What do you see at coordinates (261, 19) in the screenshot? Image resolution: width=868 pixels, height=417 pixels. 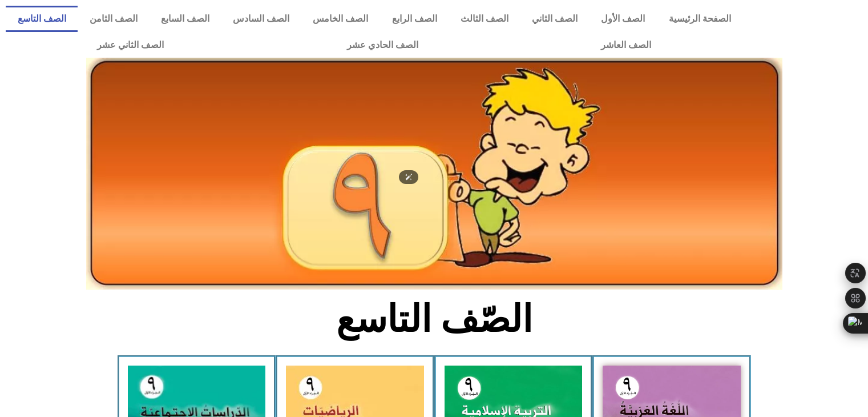 I see `a: الصف السادس` at bounding box center [261, 19].